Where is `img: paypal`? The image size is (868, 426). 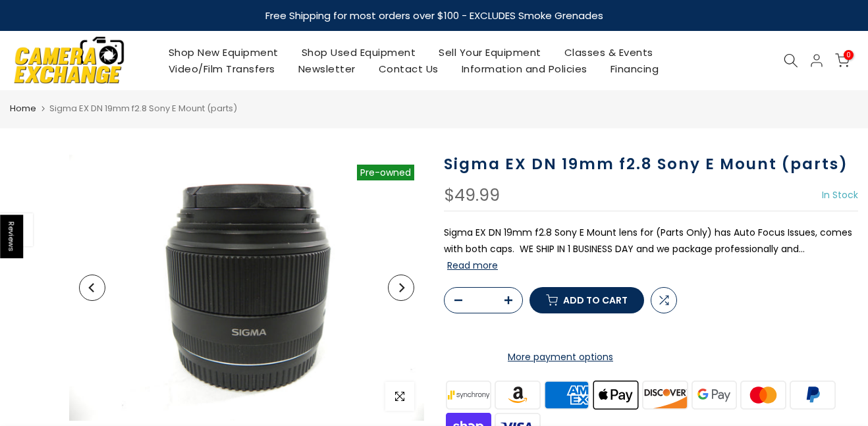 img: paypal is located at coordinates (813, 394).